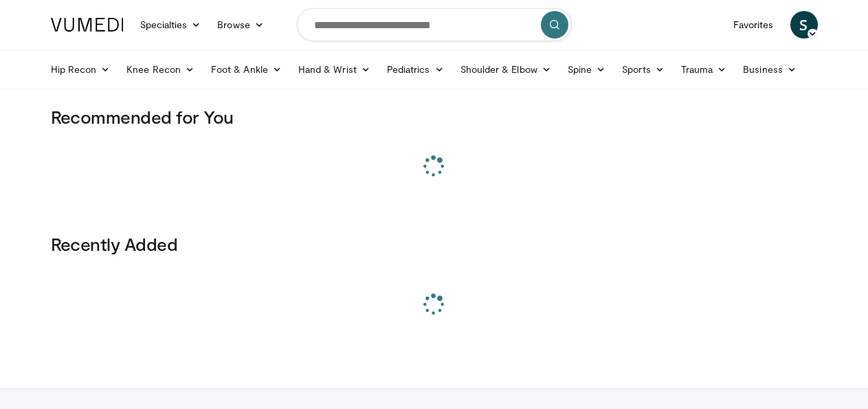 Image resolution: width=868 pixels, height=409 pixels. Describe the element at coordinates (87, 25) in the screenshot. I see `img: VuMedi Logo` at that location.